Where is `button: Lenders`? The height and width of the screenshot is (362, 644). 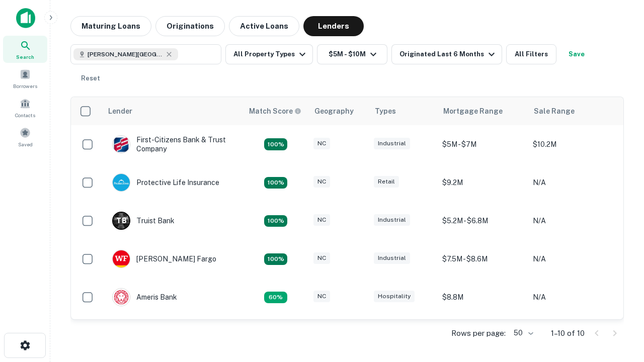
button: Lenders is located at coordinates (334, 26).